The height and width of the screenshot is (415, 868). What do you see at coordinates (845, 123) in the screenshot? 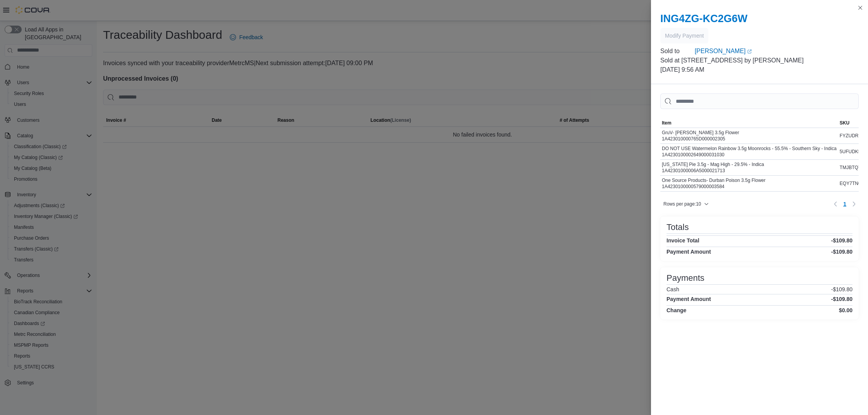
I see `span: SKU` at bounding box center [845, 123].